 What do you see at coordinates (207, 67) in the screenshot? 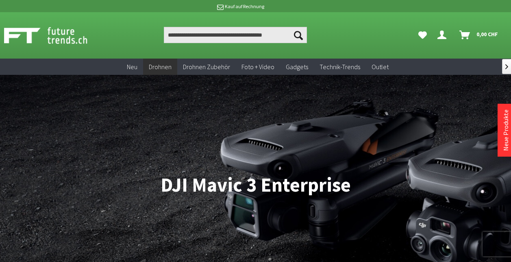
I see `span: Drohnen Zubehör` at bounding box center [207, 67].